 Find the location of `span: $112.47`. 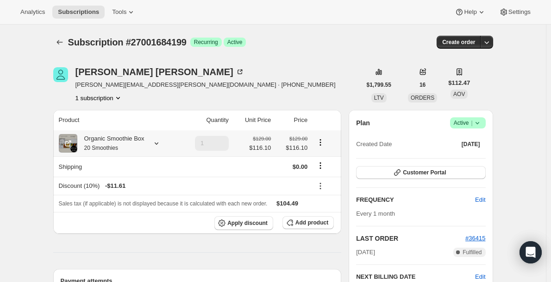

span: $112.47 is located at coordinates (459, 83).